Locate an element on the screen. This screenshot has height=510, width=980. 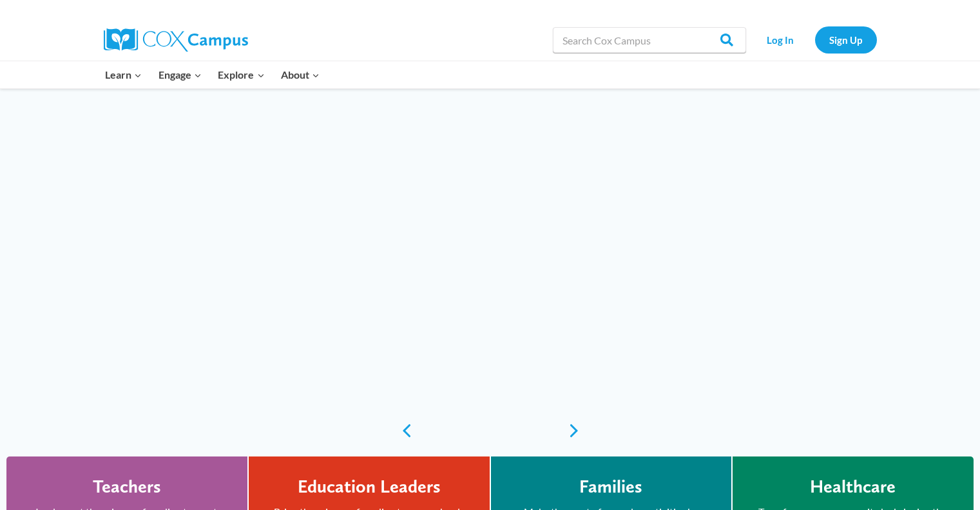
div: content slider buttons is located at coordinates (490, 431).